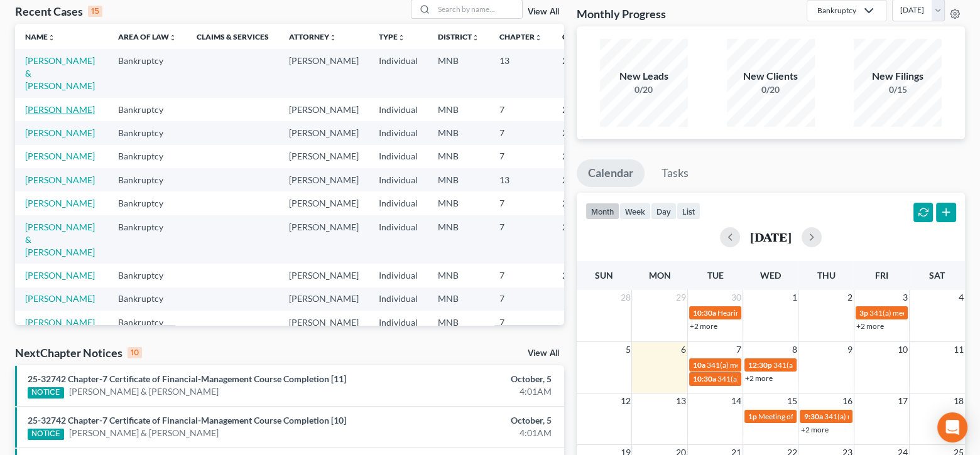  What do you see at coordinates (906, 298) in the screenshot?
I see `span: 3` at bounding box center [906, 298].